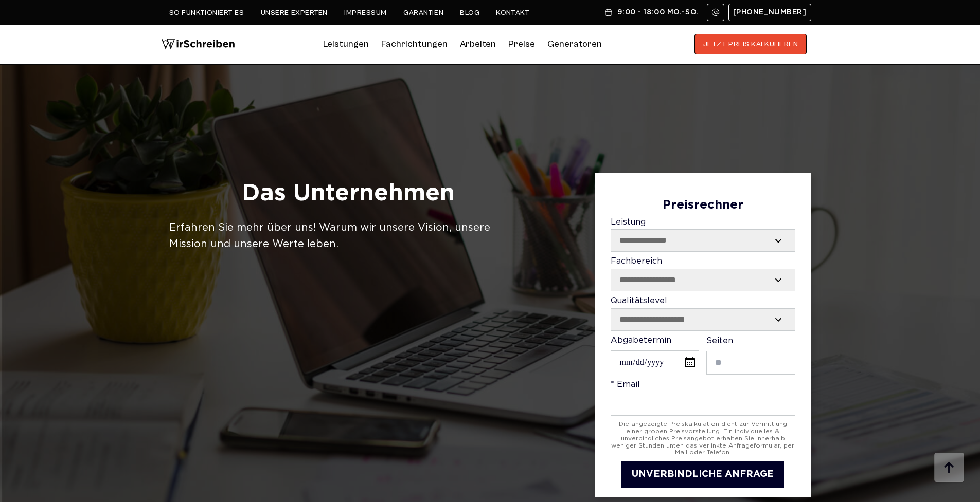  What do you see at coordinates (348, 236) in the screenshot?
I see `div: Erfahren Sie mehr über uns! Warum wir unsere Vision, unsere Mission und unsere Werte leben.` at bounding box center [348, 236].